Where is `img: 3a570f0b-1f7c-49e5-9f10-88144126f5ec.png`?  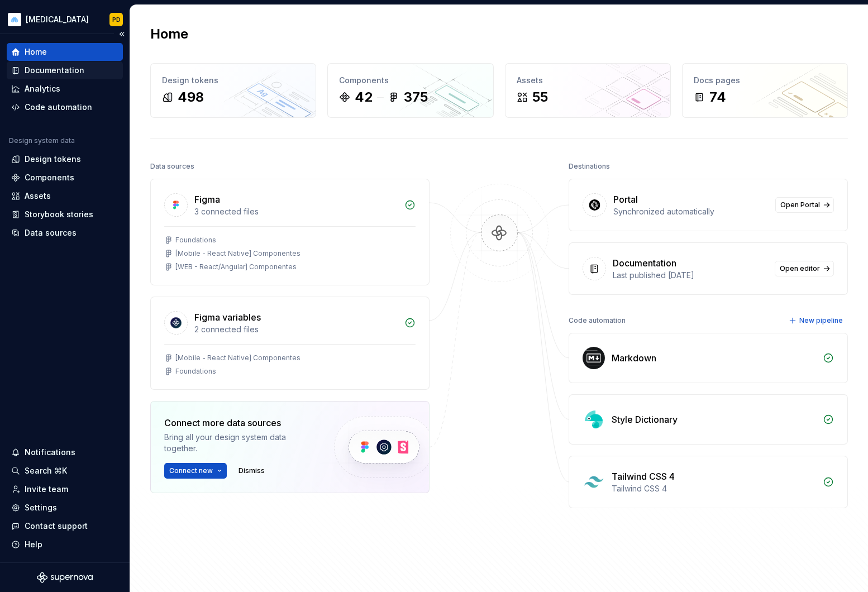
img: 3a570f0b-1f7c-49e5-9f10-88144126f5ec.png is located at coordinates (15, 20).